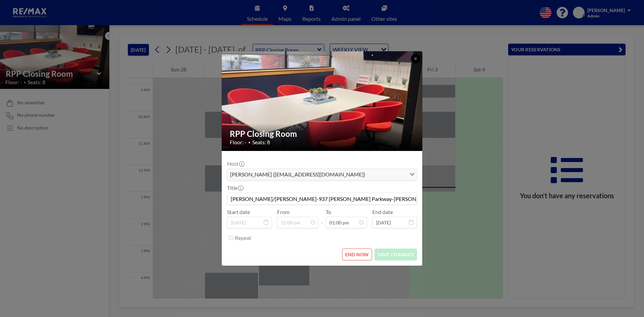 This screenshot has height=317, width=644. What do you see at coordinates (357, 254) in the screenshot?
I see `button: END NOW` at bounding box center [357, 254].